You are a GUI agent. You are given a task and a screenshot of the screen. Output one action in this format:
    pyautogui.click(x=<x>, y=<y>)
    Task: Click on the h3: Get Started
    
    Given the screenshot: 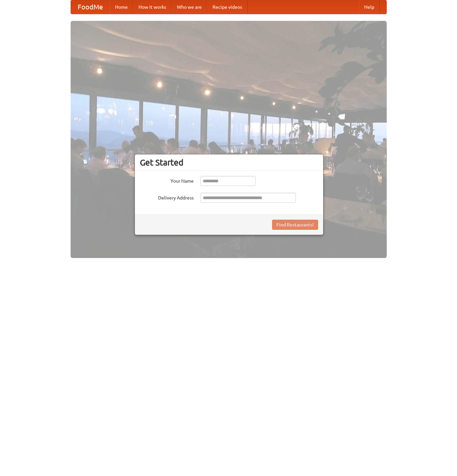 What is the action you would take?
    pyautogui.click(x=229, y=162)
    